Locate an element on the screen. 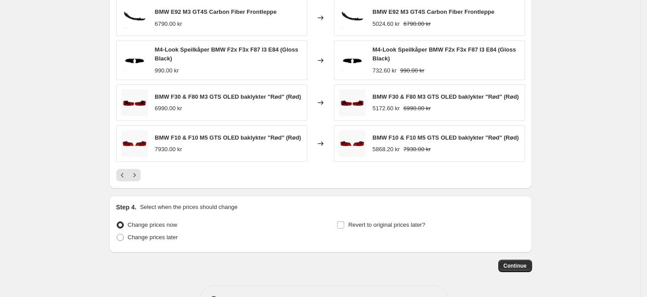 Image resolution: width=647 pixels, height=297 pixels. strike: 990.00 kr is located at coordinates (412, 71).